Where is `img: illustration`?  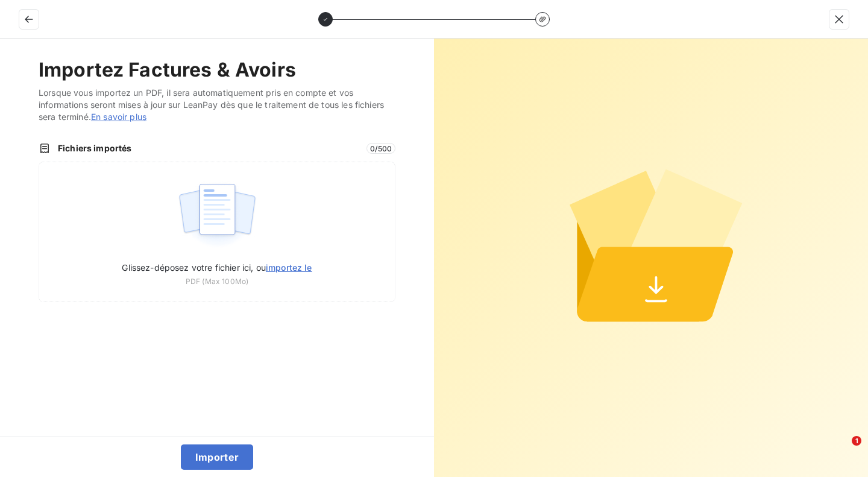 img: illustration is located at coordinates (217, 215).